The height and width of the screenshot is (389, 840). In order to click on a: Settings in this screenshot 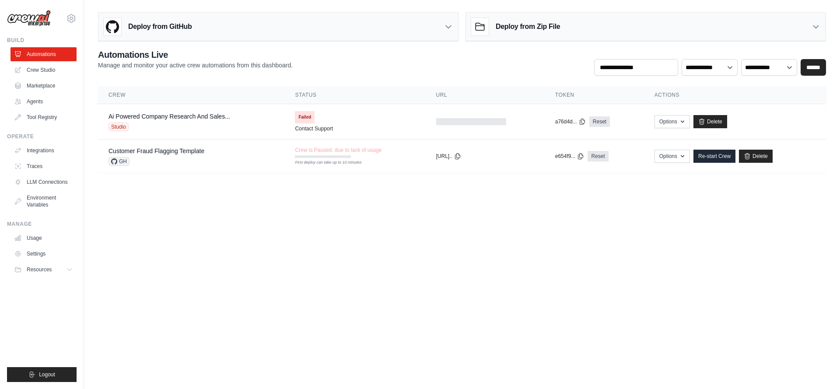, I will do `click(43, 254)`.